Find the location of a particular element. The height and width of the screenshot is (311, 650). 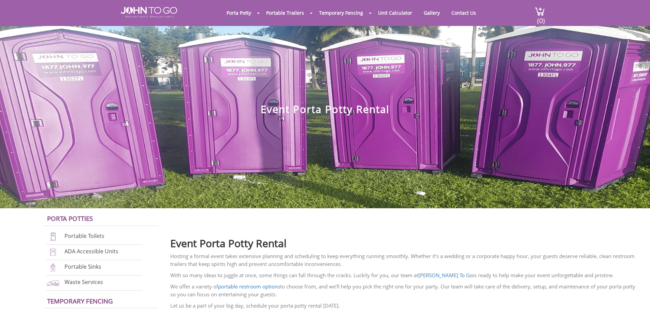

a: Portable Trailers is located at coordinates (285, 13).